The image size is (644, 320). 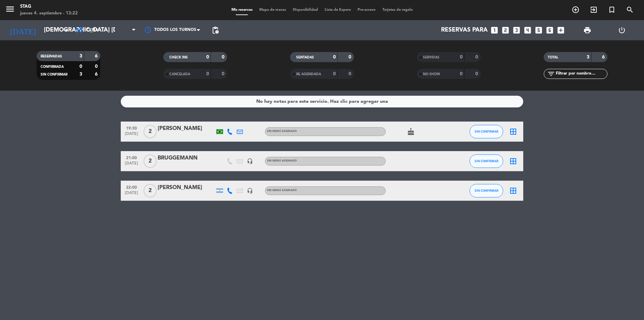 What do you see at coordinates (431, 74) in the screenshot?
I see `span: NO SHOW` at bounding box center [431, 74].